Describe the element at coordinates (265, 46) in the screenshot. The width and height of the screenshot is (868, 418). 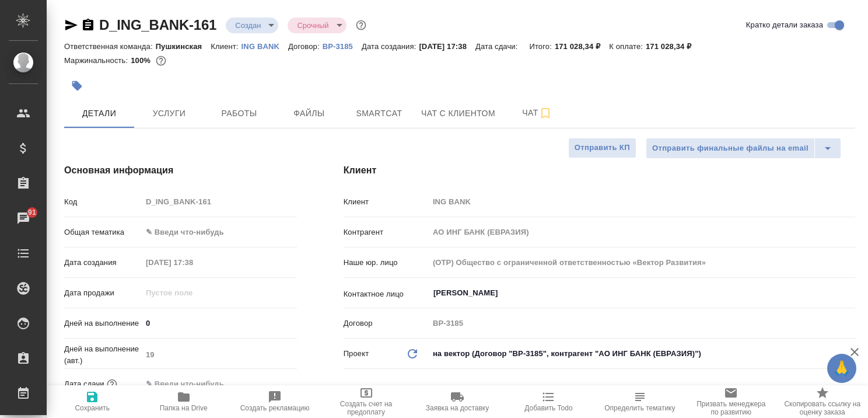
I see `p: ING BANK` at that location.